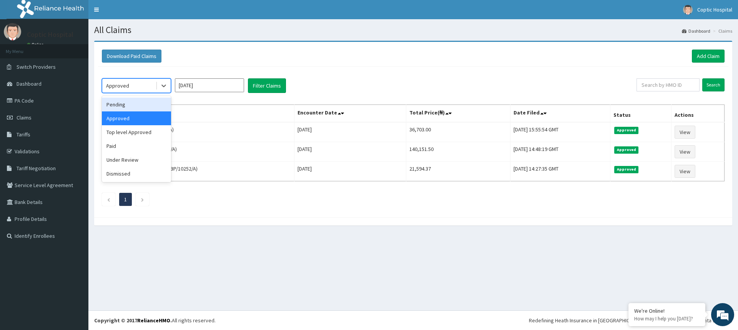  I want to click on p: How may I help you today?, so click(667, 319).